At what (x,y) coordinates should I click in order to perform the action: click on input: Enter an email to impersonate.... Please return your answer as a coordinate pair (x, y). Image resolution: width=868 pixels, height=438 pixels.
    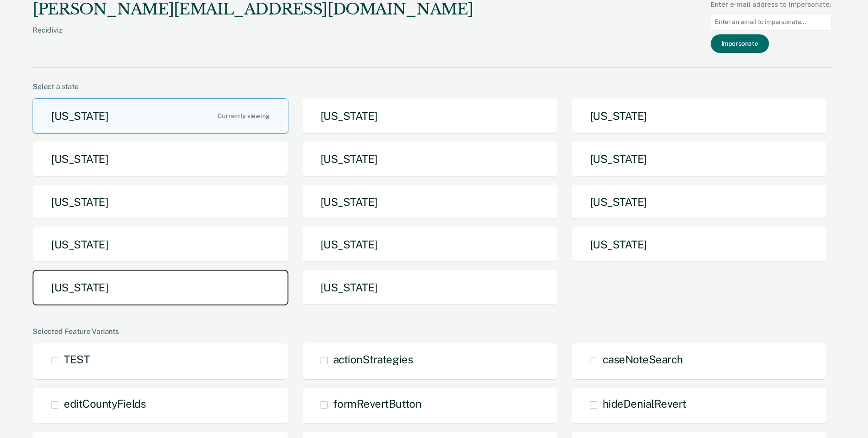
    Looking at the image, I should click on (771, 22).